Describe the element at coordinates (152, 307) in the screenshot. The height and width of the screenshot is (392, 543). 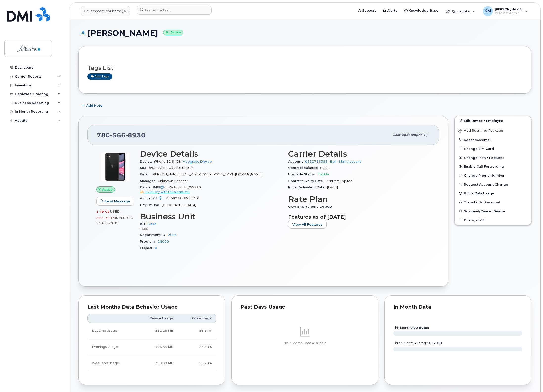
I see `div: Last Months Data Behavior Usage` at that location.